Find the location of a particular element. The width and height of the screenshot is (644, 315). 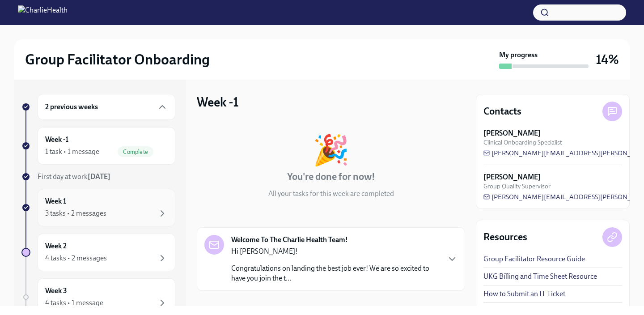

h6: Week 3 is located at coordinates (56, 291).